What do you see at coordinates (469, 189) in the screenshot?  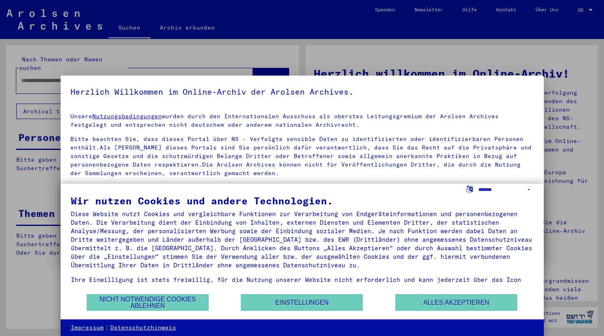 I see `label: Sprache auswählen` at bounding box center [469, 189].